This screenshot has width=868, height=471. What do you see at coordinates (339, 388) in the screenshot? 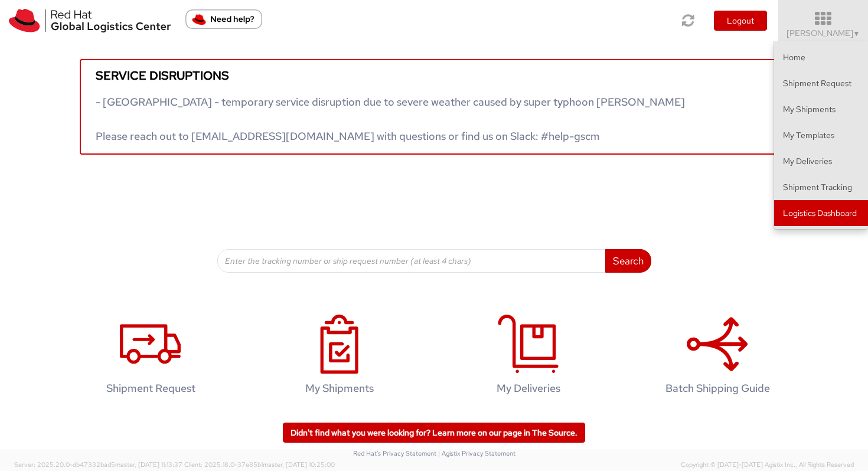
I see `h4: My Shipments` at bounding box center [339, 388].